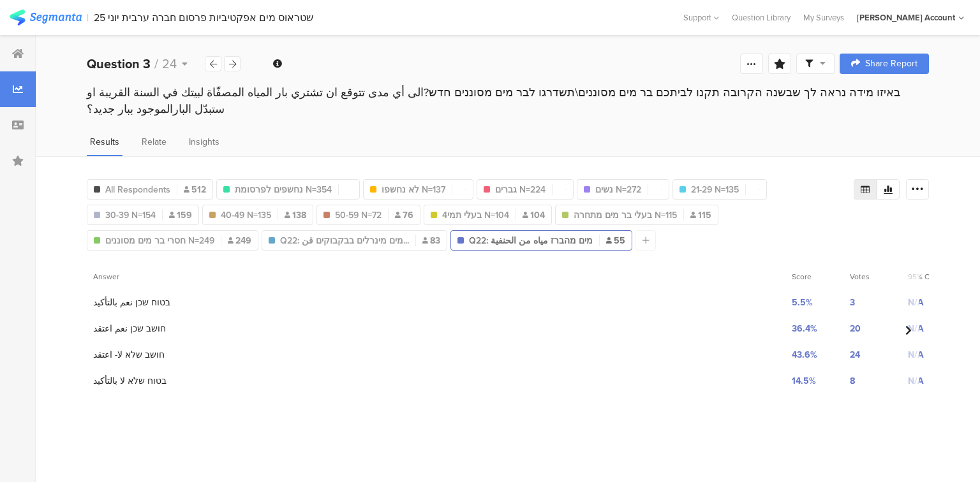 The height and width of the screenshot is (482, 980). I want to click on span: נשים N=272, so click(618, 189).